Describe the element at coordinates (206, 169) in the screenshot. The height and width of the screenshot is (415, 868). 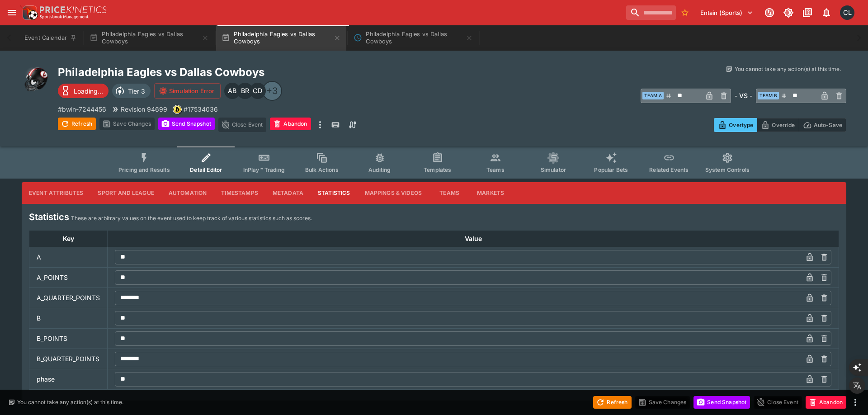
I see `span: Detail Editor` at that location.